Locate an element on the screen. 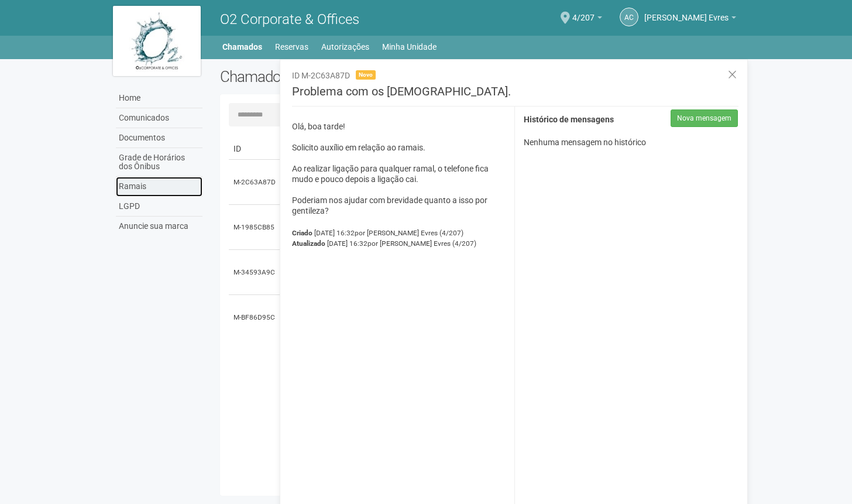 This screenshot has height=504, width=852. button: Nova mensagem is located at coordinates (704, 118).